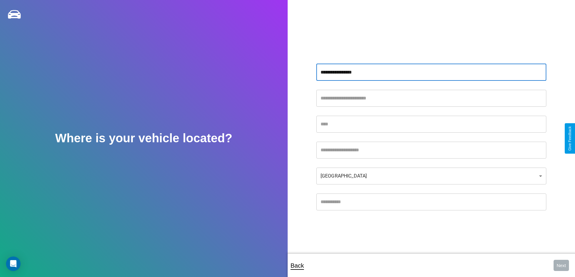 The width and height of the screenshot is (575, 277). I want to click on button: Next, so click(561, 266).